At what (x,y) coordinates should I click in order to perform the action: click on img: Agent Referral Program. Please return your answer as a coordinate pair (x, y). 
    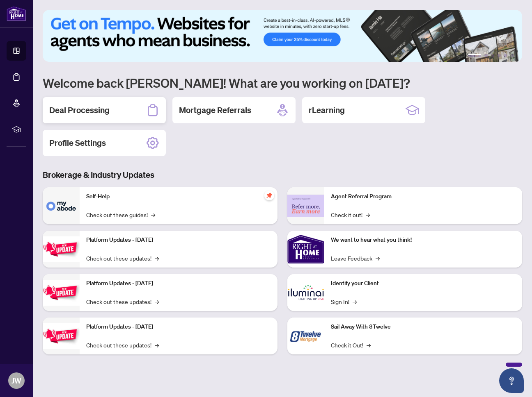
    Looking at the image, I should click on (305, 206).